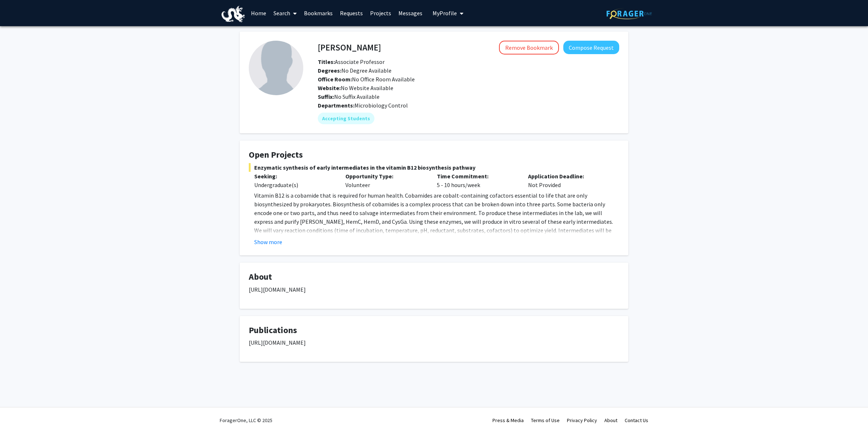 The height and width of the screenshot is (433, 868). Describe the element at coordinates (629, 13) in the screenshot. I see `img: ForagerOne Logo` at that location.